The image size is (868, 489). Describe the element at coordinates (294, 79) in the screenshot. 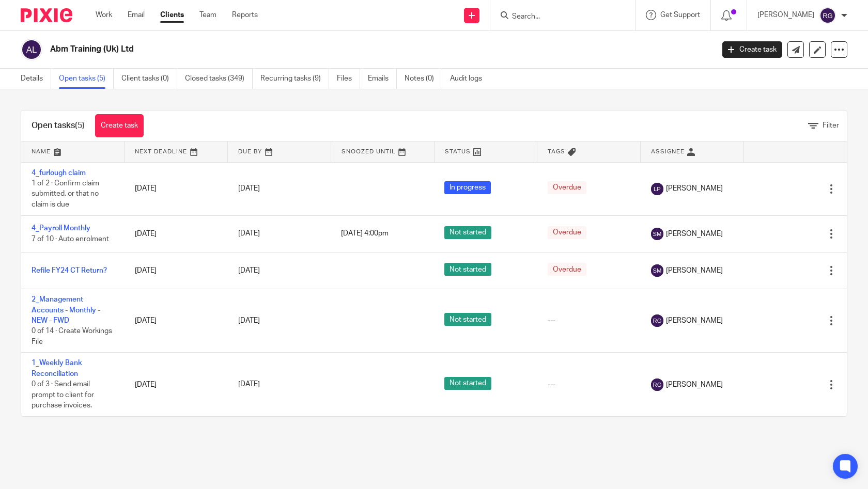

I see `a: Recurring tasks (9)` at that location.